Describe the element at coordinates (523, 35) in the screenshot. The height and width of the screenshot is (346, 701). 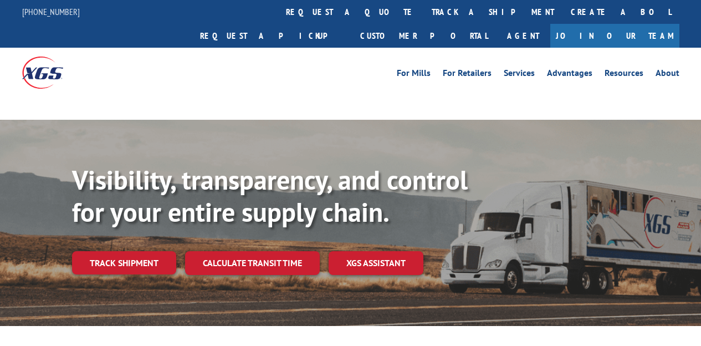
I see `a: Agent` at that location.